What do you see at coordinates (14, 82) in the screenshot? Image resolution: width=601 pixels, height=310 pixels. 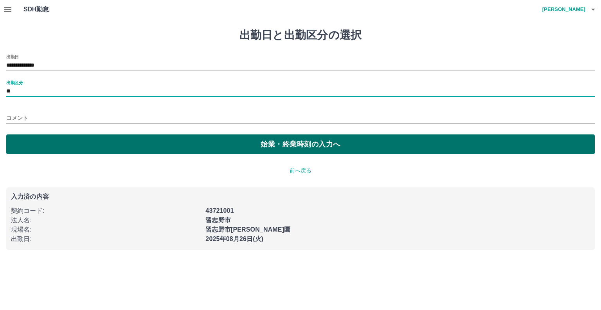 I see `label: 出勤区分` at bounding box center [14, 82].